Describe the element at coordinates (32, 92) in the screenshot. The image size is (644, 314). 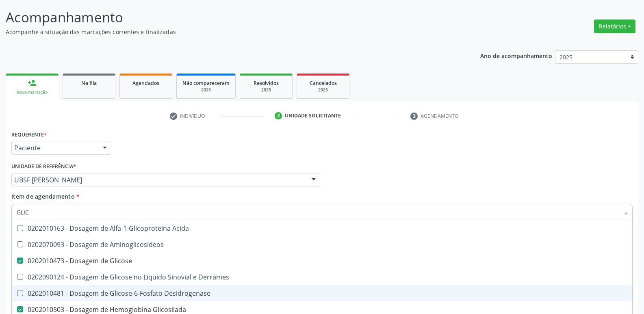
I see `div: Nova marcação` at that location.